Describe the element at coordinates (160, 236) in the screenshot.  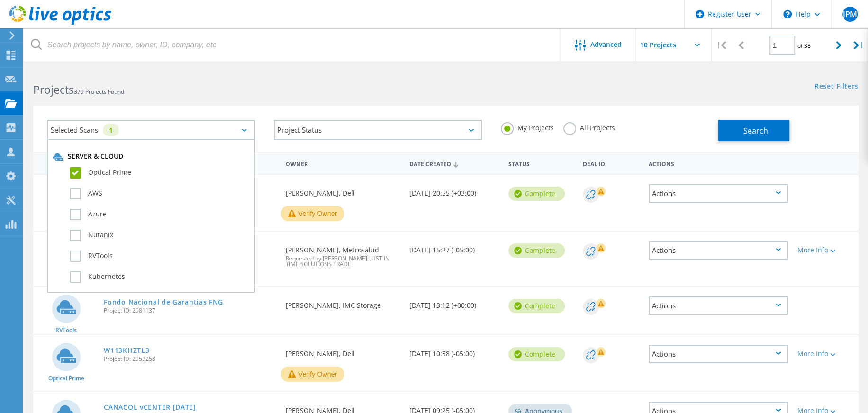
I see `label: Nutanix` at that location.